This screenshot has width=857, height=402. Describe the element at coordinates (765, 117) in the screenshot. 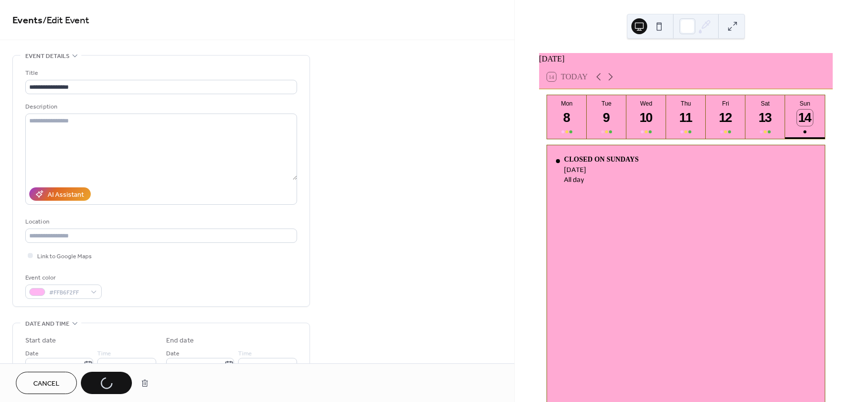

I see `button: Sat13` at that location.